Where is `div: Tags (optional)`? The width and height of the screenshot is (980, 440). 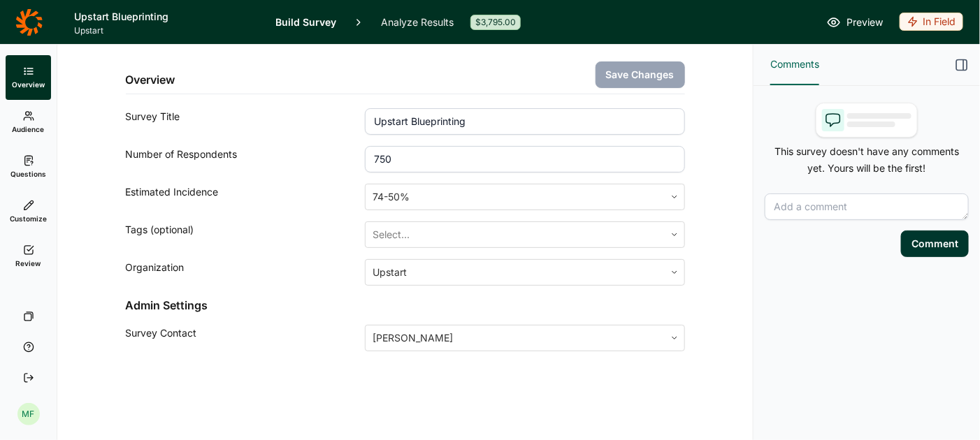
div: Tags (optional) is located at coordinates (245, 234).